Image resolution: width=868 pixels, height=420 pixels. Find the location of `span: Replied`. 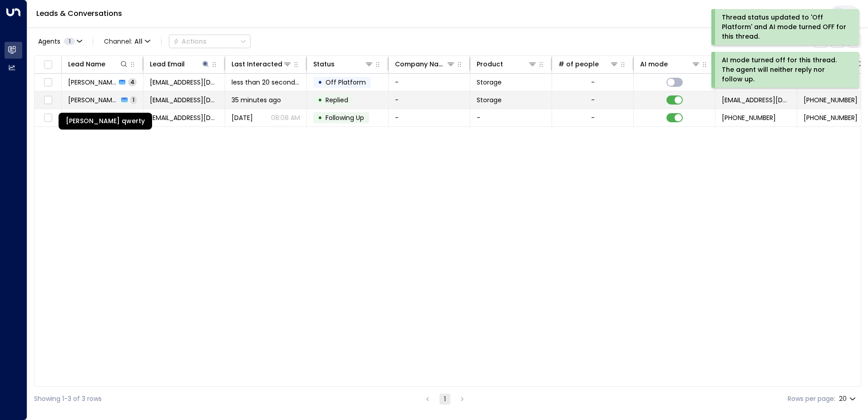

span: Replied is located at coordinates (336, 100).